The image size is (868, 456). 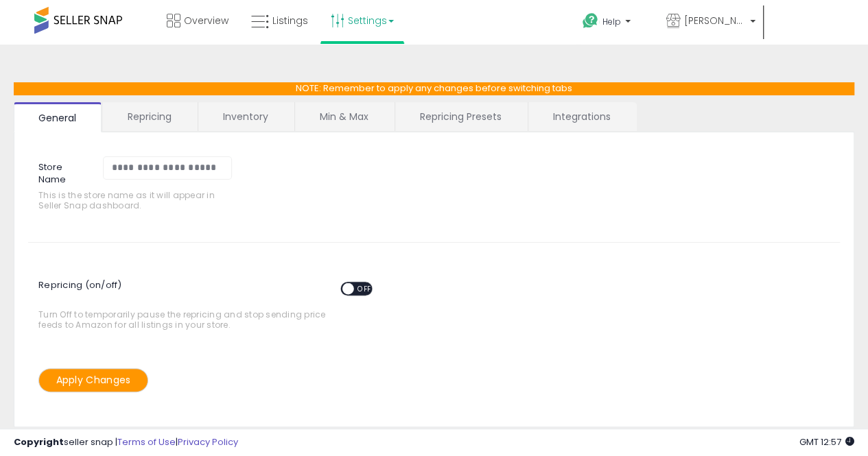 I want to click on a: Repricing, so click(x=150, y=116).